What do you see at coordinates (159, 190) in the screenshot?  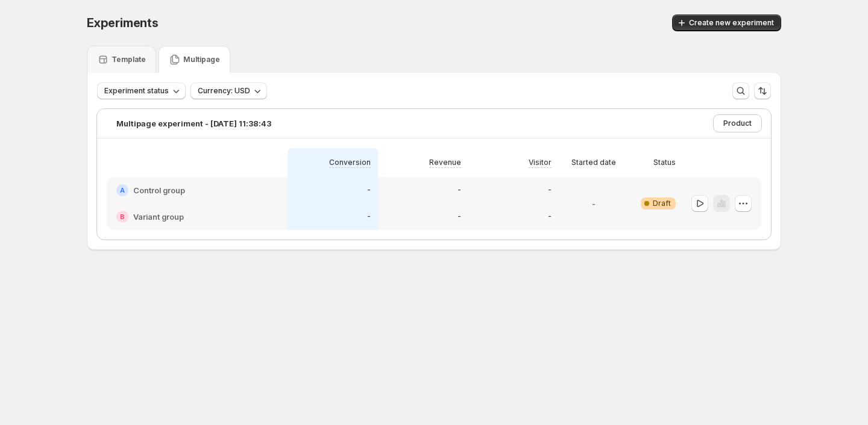 I see `h2: Control group` at bounding box center [159, 190].